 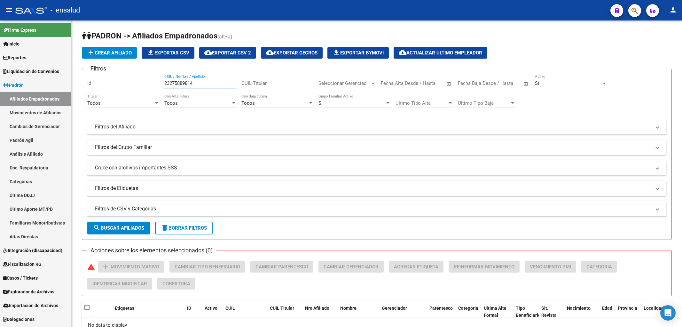 What do you see at coordinates (358, 53) in the screenshot?
I see `button: Exportar Bymovi` at bounding box center [358, 53].